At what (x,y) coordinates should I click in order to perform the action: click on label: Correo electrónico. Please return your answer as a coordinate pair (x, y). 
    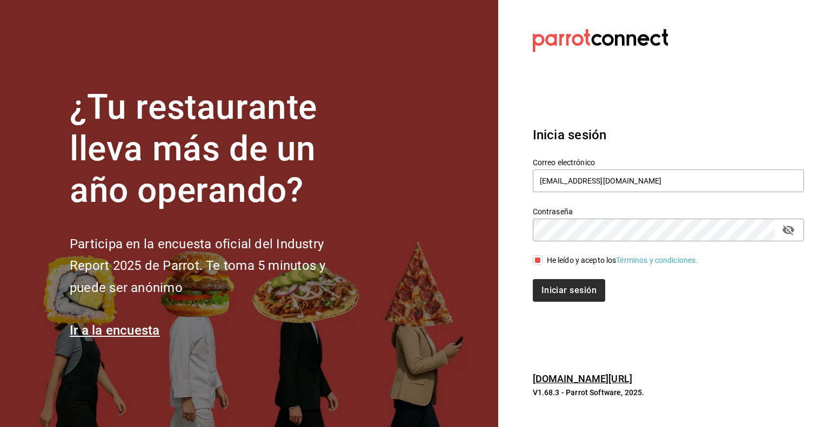
    Looking at the image, I should click on (668, 163).